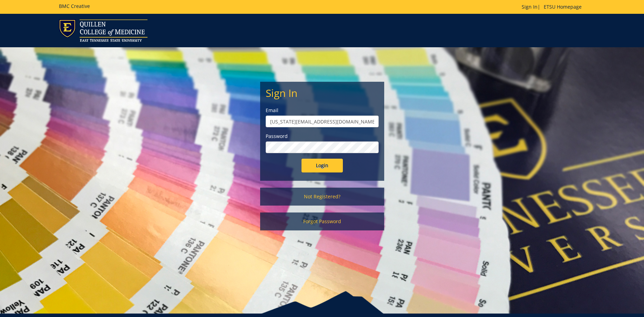  Describe the element at coordinates (322, 197) in the screenshot. I see `a: Not Registered?` at that location.